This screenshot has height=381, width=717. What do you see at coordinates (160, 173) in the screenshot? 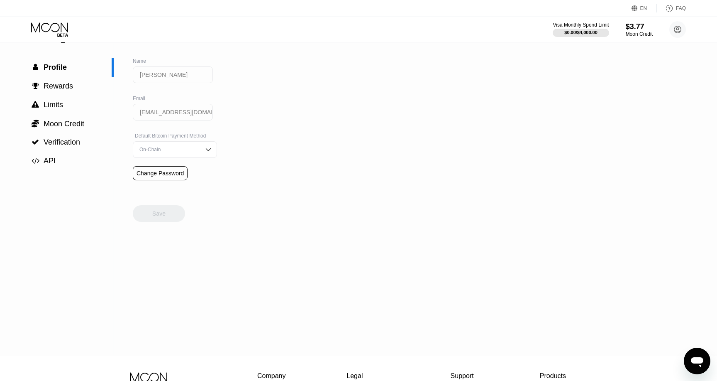
I see `div: Change Password` at bounding box center [160, 173].